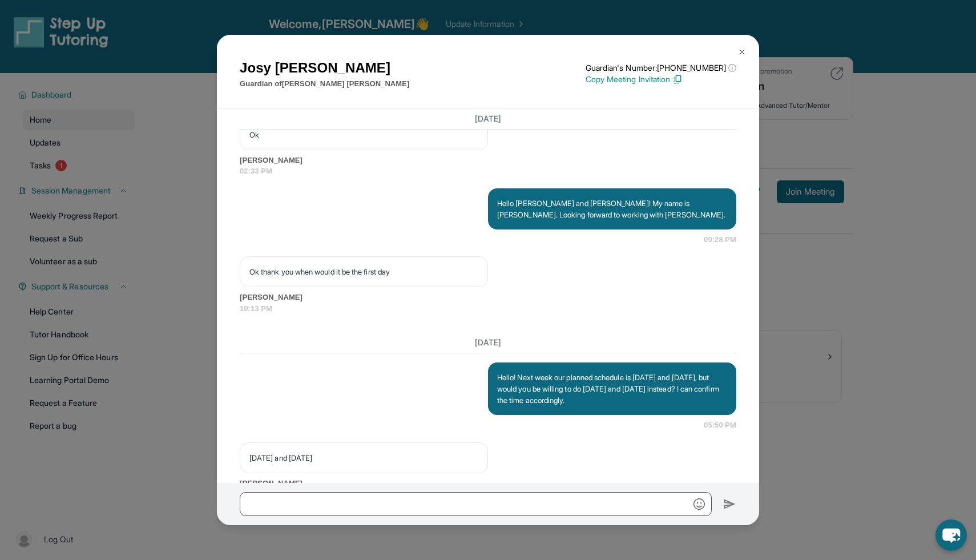 The image size is (976, 560). Describe the element at coordinates (743, 52) in the screenshot. I see `img: Close Icon` at that location.